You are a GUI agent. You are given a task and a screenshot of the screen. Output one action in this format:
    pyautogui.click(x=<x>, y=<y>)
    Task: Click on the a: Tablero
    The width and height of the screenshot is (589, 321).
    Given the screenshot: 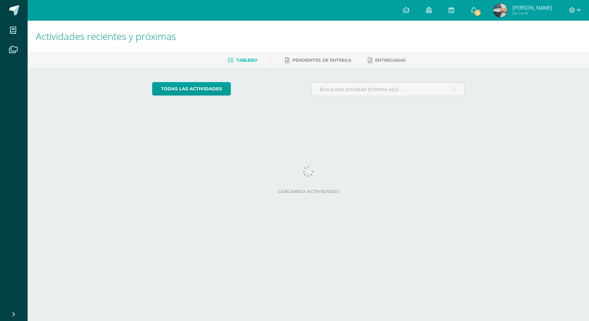 What is the action you would take?
    pyautogui.click(x=242, y=60)
    